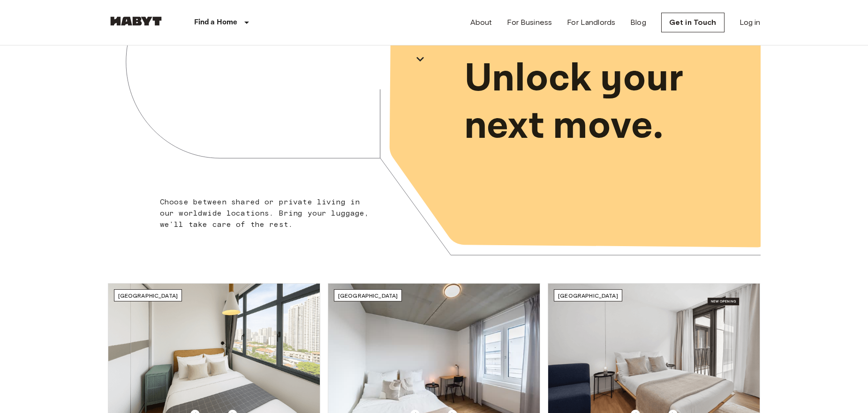 This screenshot has width=868, height=413. Describe the element at coordinates (481, 23) in the screenshot. I see `a: About` at that location.